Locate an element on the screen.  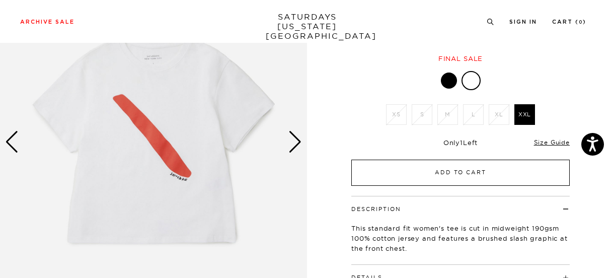
div: Only Left is located at coordinates (460, 142).